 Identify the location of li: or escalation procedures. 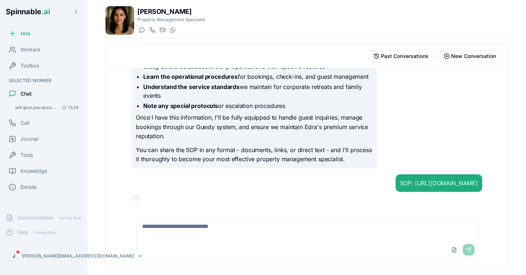
(258, 106).